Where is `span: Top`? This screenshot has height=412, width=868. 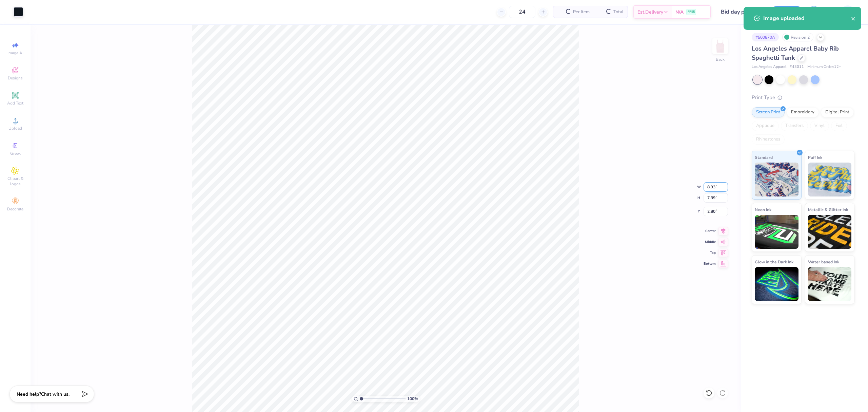 span: Top is located at coordinates (710, 253).